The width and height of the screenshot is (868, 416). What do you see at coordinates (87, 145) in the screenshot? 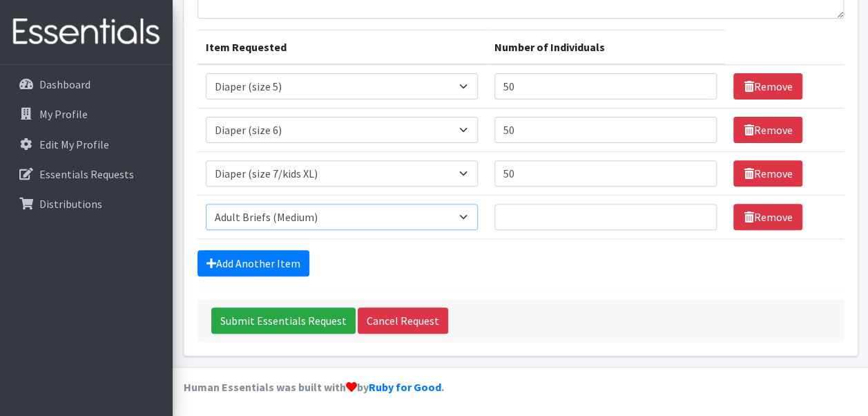
I see `a: Edit My Profile` at bounding box center [87, 145].